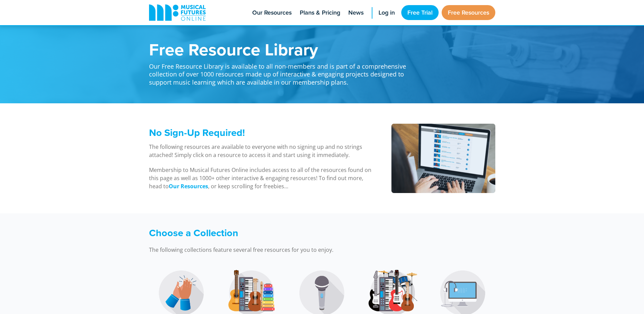  I want to click on span: News, so click(356, 13).